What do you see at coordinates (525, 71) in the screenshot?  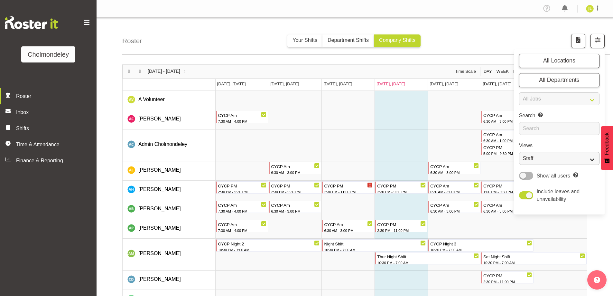 I see `button: Fortnight` at bounding box center [525, 71].